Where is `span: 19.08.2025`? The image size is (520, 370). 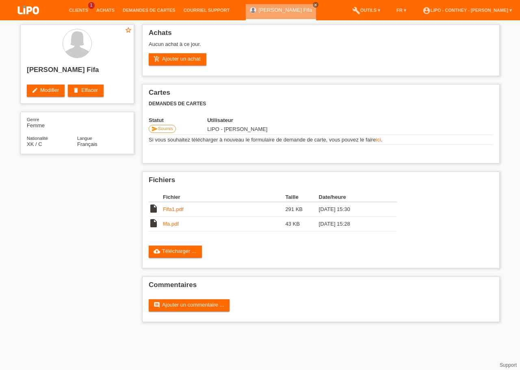
span: 19.08.2025 is located at coordinates (237, 129).